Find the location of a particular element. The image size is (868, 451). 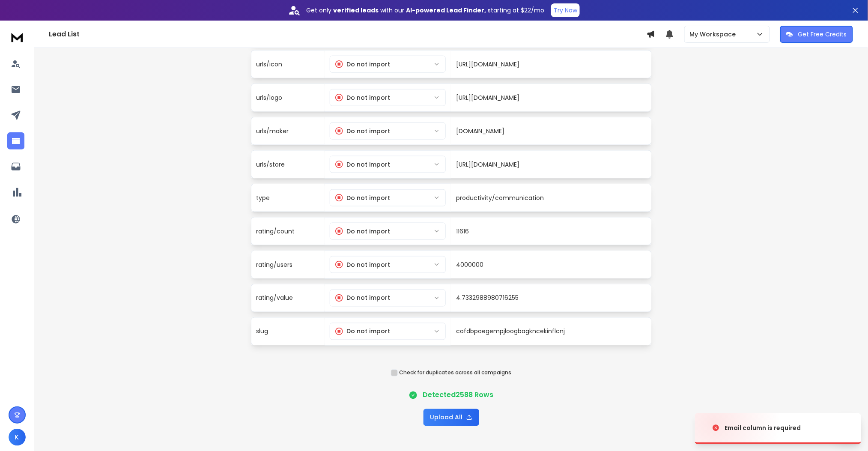

p: Try Now is located at coordinates (565, 10).